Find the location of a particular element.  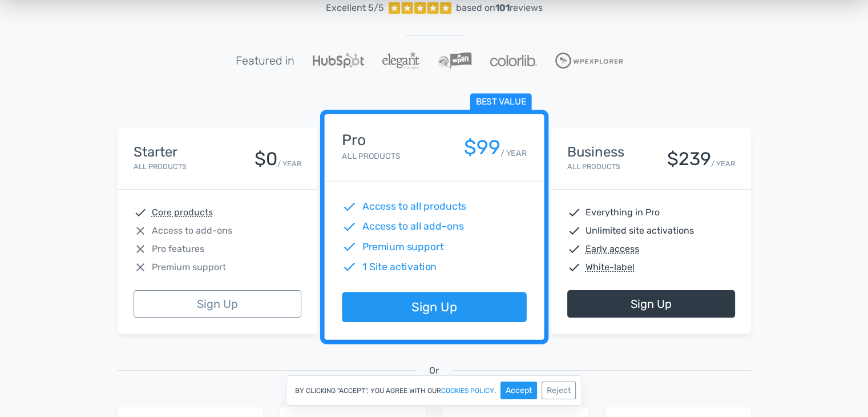

button: Reject is located at coordinates (559, 390).